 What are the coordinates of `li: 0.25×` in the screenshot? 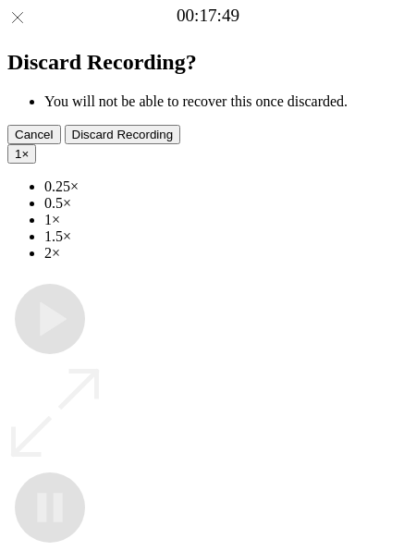 It's located at (226, 187).